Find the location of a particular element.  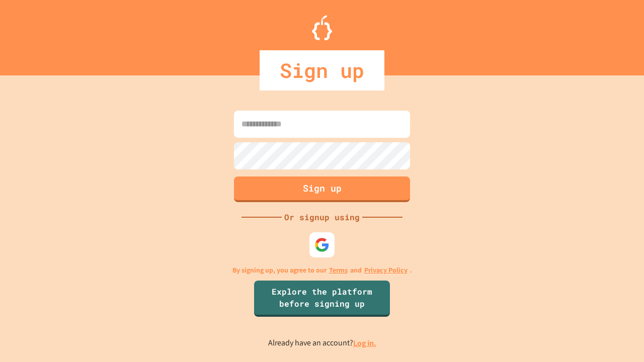

a: Explore the platform before signing up is located at coordinates (322, 299).